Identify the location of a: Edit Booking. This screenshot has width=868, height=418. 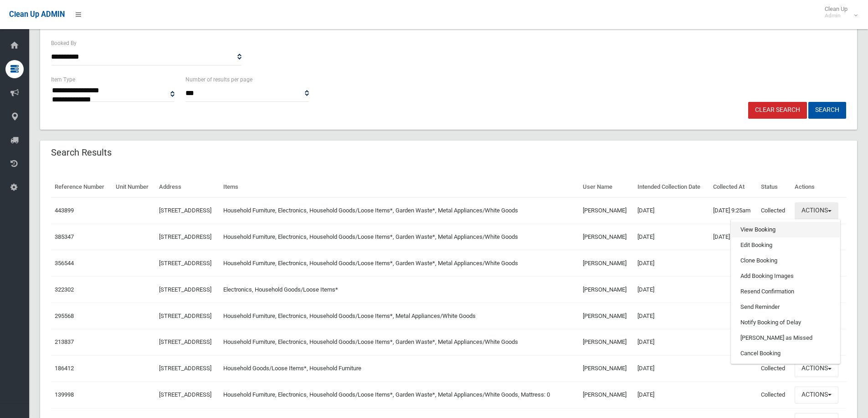
(785, 245).